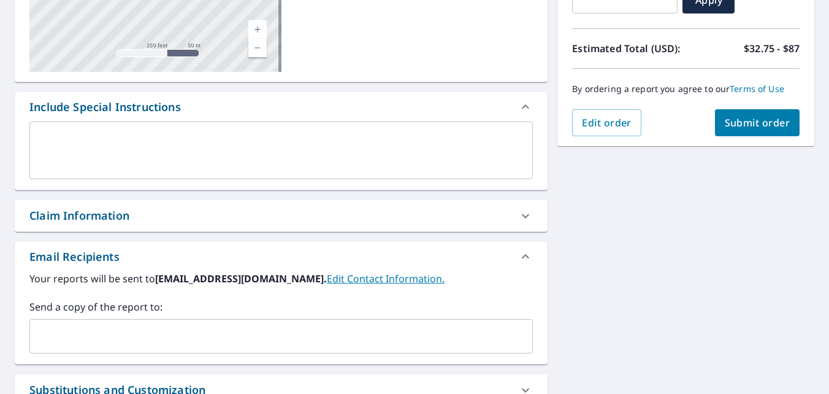  Describe the element at coordinates (606, 123) in the screenshot. I see `span: Edit order` at that location.